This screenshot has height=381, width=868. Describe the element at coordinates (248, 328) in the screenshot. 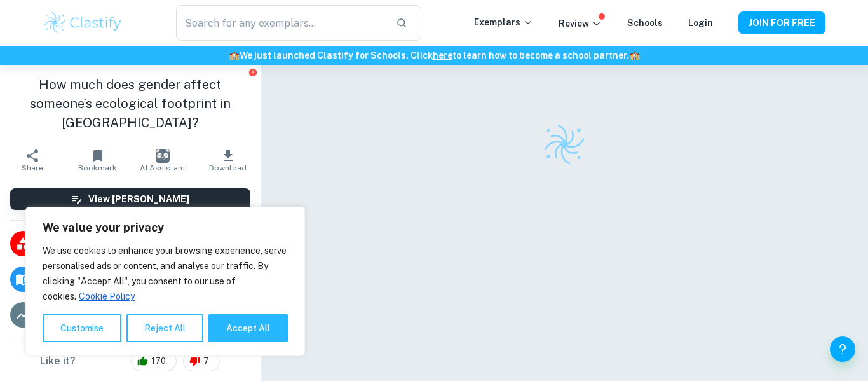

I see `button: Accept All` at that location.